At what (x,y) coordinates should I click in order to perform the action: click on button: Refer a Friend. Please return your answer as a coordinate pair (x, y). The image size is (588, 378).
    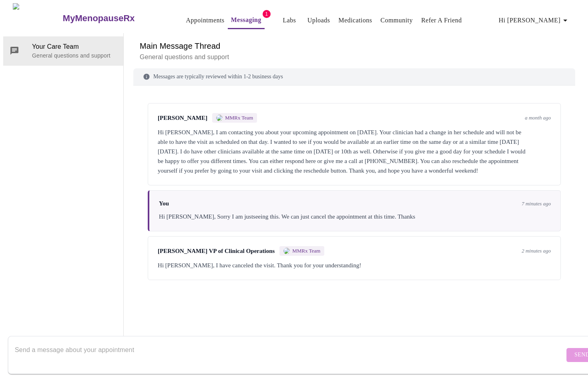
    Looking at the image, I should click on (441, 20).